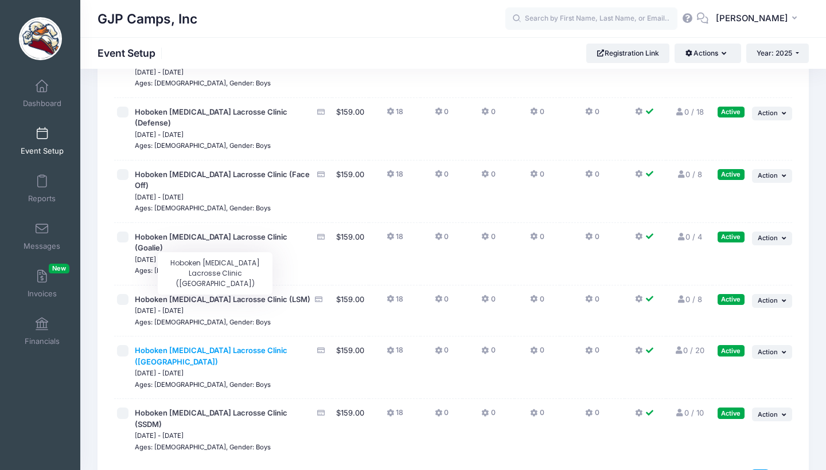  Describe the element at coordinates (774, 53) in the screenshot. I see `span: Year: 2025` at that location.